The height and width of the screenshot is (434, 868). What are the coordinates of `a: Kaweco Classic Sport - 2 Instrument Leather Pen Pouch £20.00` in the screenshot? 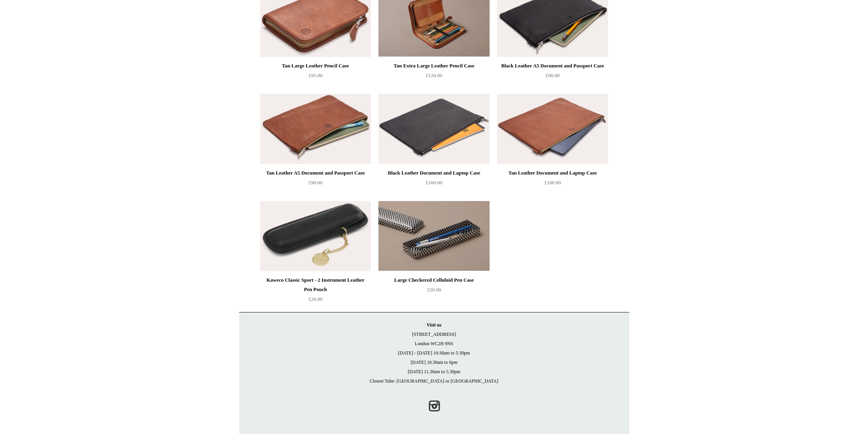 It's located at (316, 291).